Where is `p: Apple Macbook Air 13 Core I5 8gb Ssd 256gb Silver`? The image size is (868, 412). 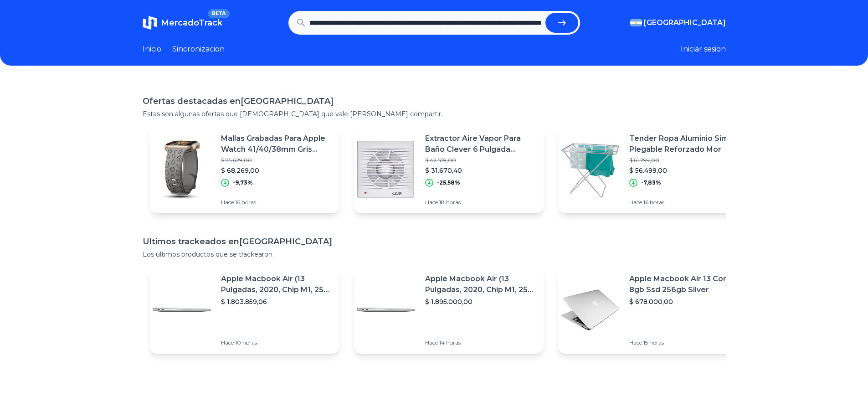 p: Apple Macbook Air 13 Core I5 8gb Ssd 256gb Silver is located at coordinates (685, 285).